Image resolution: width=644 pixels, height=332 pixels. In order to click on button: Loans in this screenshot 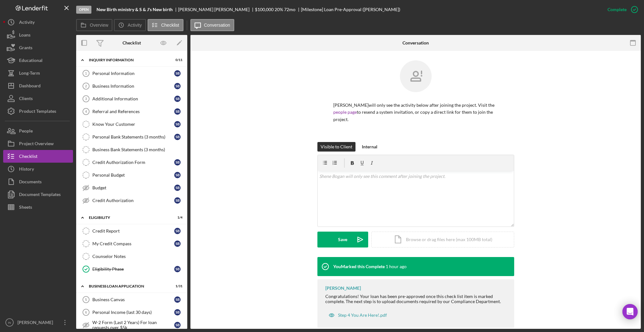, I will do `click(38, 35)`.